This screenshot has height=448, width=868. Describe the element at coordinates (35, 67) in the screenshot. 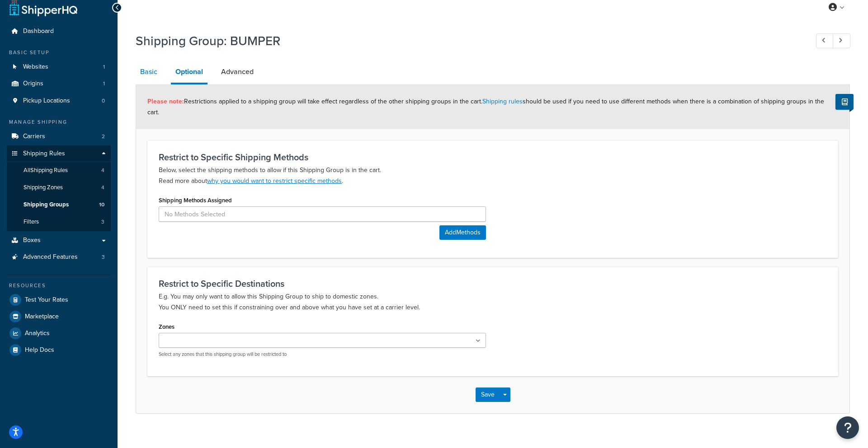

I see `span: Websites` at that location.